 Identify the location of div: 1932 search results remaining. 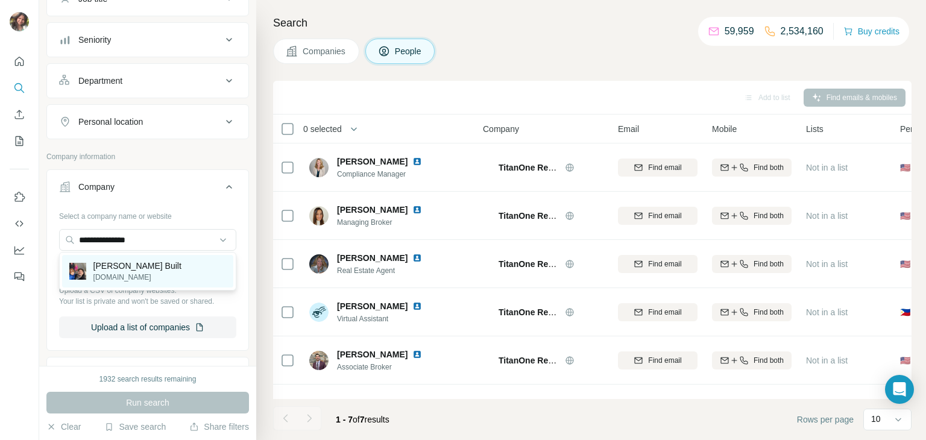
(148, 379).